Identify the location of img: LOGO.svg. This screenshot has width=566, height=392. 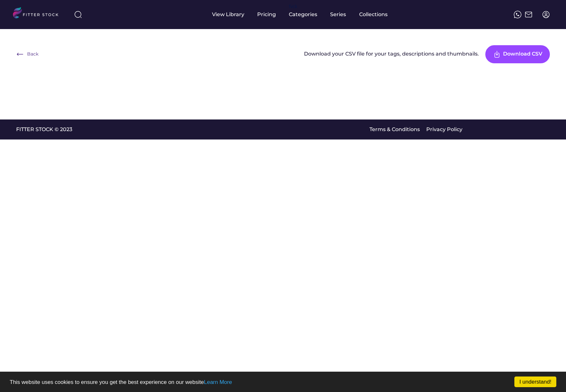
(38, 13).